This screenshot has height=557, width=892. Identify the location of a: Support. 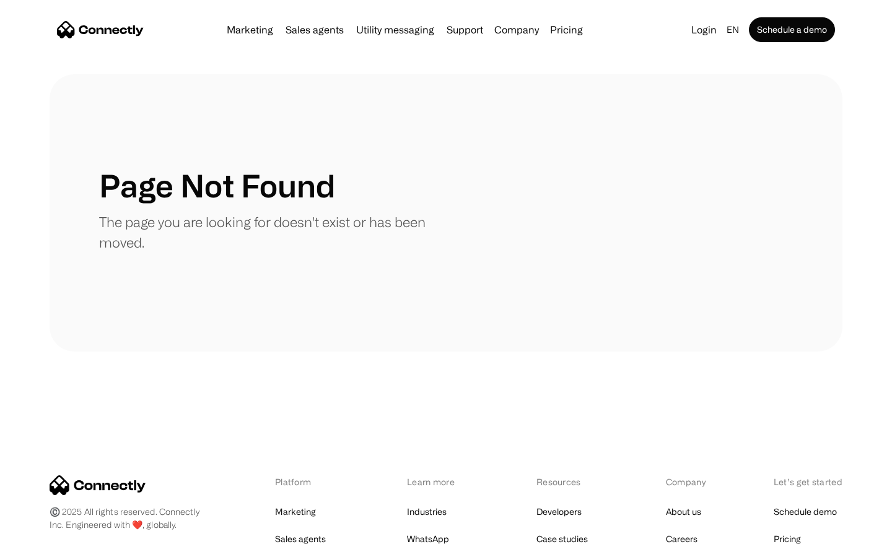
(465, 30).